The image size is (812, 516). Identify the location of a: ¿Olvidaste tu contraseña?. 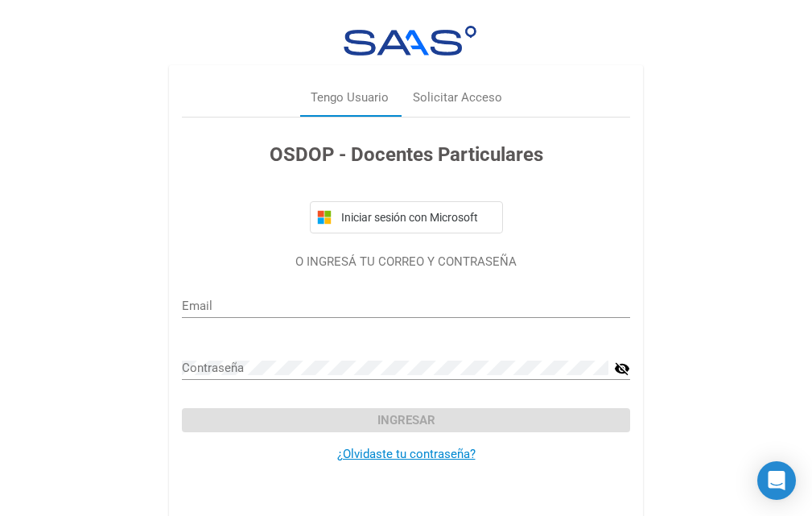
(406, 455).